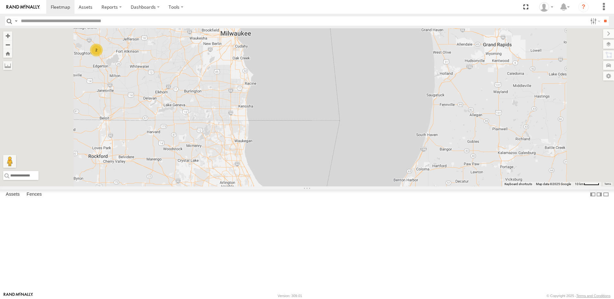 The image size is (614, 299). I want to click on a: Visit our Website, so click(18, 296).